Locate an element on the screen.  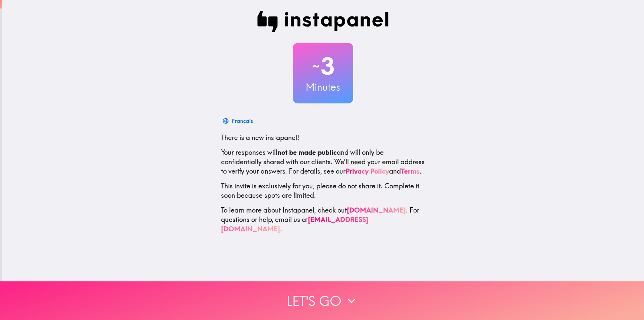
p: This invite is exclusively for you, please do not share it. Complete it soon because spots are li... is located at coordinates (323, 191).